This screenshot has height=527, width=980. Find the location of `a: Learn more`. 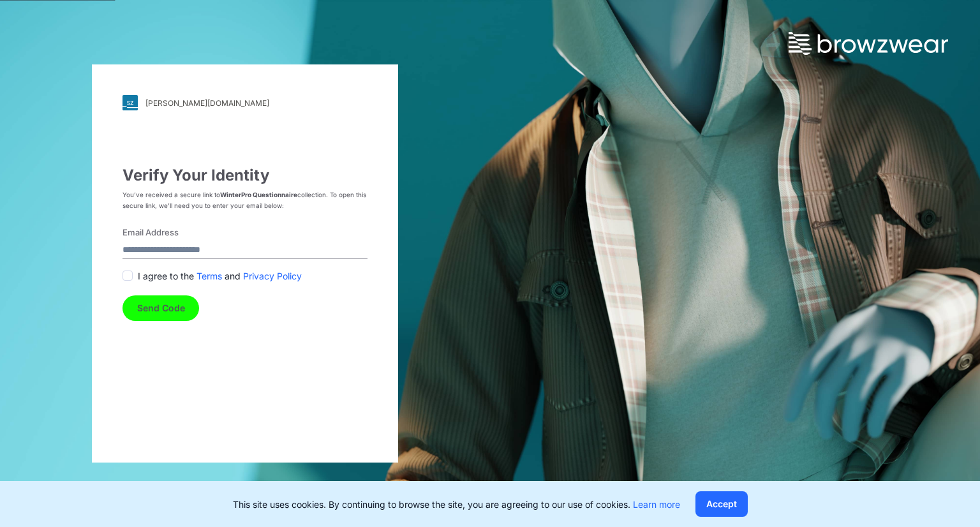

a: Learn more is located at coordinates (657, 504).